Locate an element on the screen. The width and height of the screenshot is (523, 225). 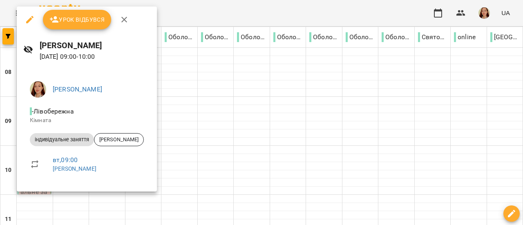
span: індивідуальне заняття is located at coordinates (62, 140).